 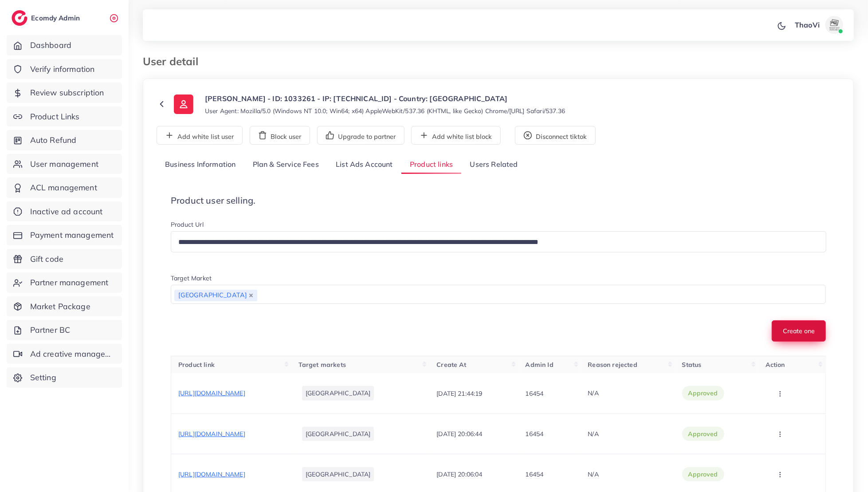 I want to click on a: Ad creative management, so click(x=65, y=354).